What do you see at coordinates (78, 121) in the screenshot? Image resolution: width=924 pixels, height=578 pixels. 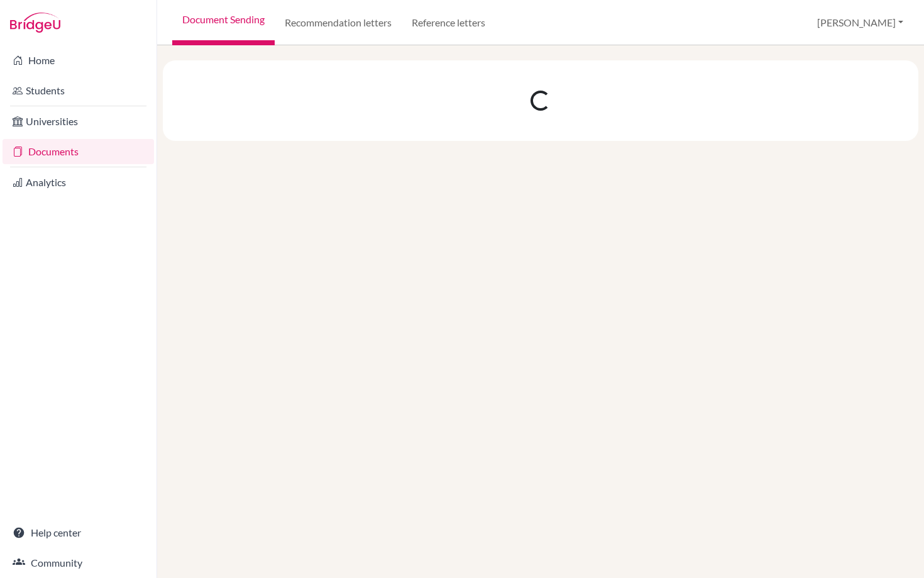 I see `a: Universities` at bounding box center [78, 121].